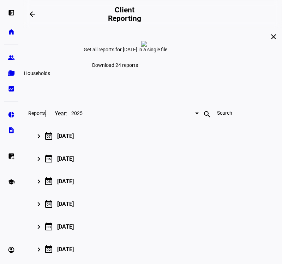 Image resolution: width=282 pixels, height=264 pixels. Describe the element at coordinates (56, 113) in the screenshot. I see `div: Year:` at that location.